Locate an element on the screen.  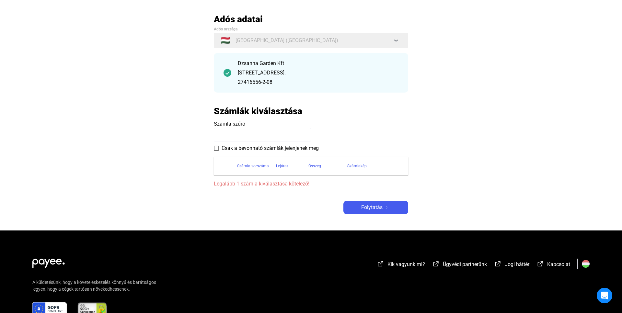
div: 27416556-2-08 is located at coordinates (318, 82).